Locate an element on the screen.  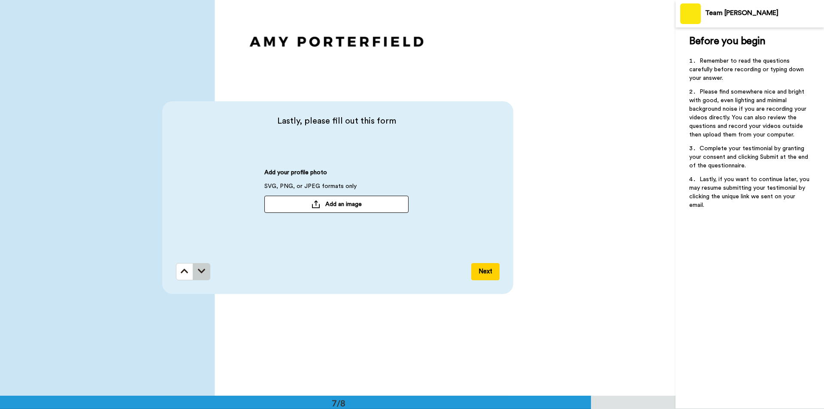
span: Please find somewhere nice and bright with good, even lighting and minimal background noise if yo... is located at coordinates (748, 113).